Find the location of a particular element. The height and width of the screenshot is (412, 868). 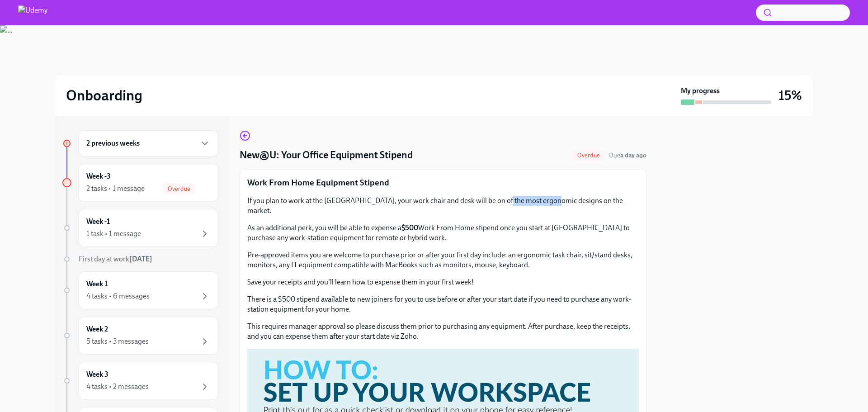

strong: $500 is located at coordinates (410, 227).